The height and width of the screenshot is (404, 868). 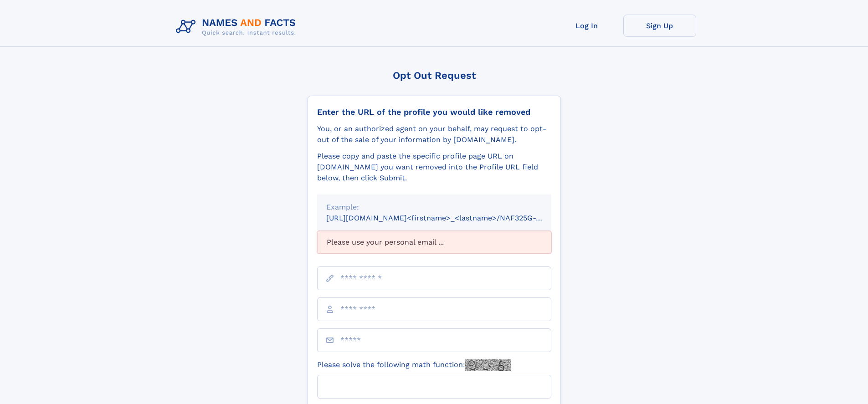 I want to click on a: Log In, so click(x=587, y=25).